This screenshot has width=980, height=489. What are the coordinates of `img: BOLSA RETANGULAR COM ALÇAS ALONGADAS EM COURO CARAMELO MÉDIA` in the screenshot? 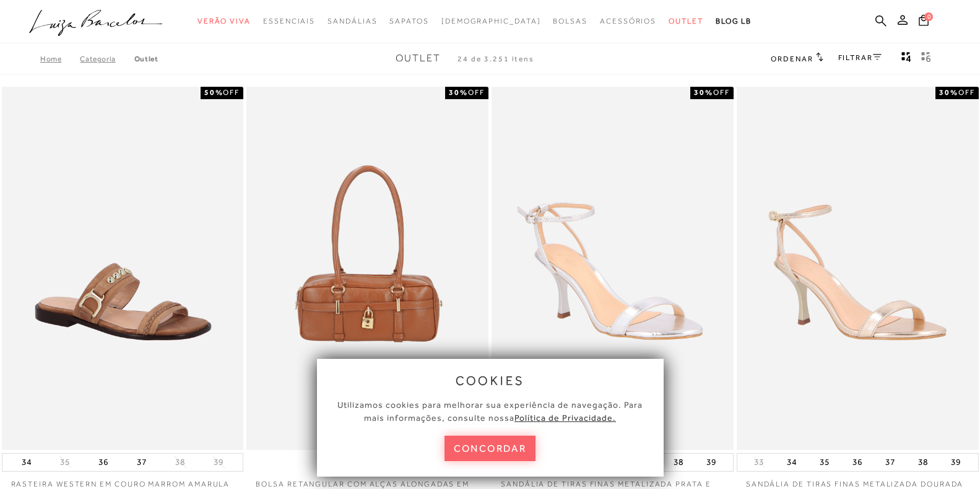 It's located at (367, 268).